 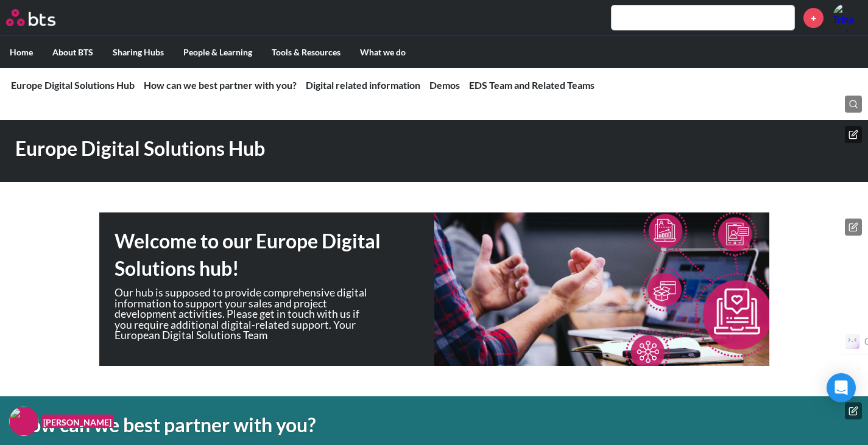 What do you see at coordinates (72, 85) in the screenshot?
I see `a: Europe Digital Solutions Hub` at bounding box center [72, 85].